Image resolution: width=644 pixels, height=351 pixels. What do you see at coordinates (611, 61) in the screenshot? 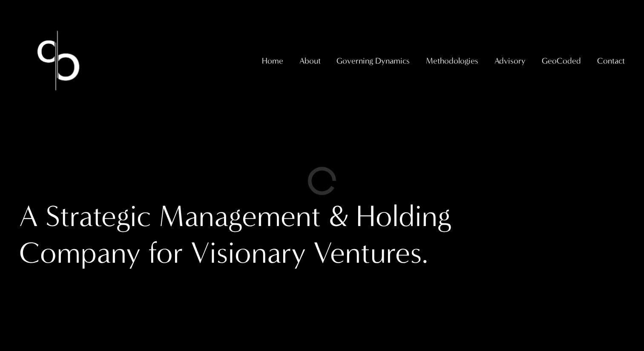
I see `span: Contact` at bounding box center [611, 61].